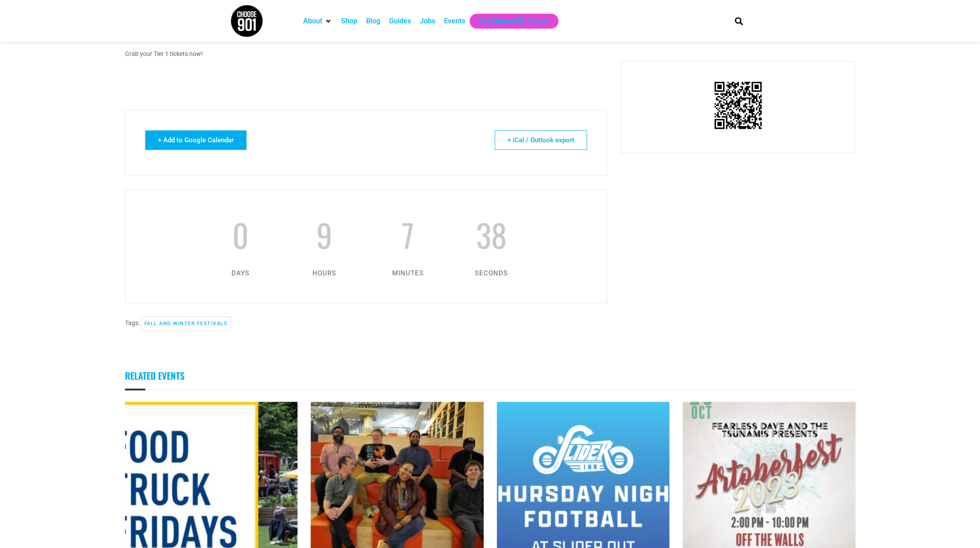 This screenshot has height=548, width=980. Describe the element at coordinates (196, 140) in the screenshot. I see `a: + Add to Google Calendar` at that location.